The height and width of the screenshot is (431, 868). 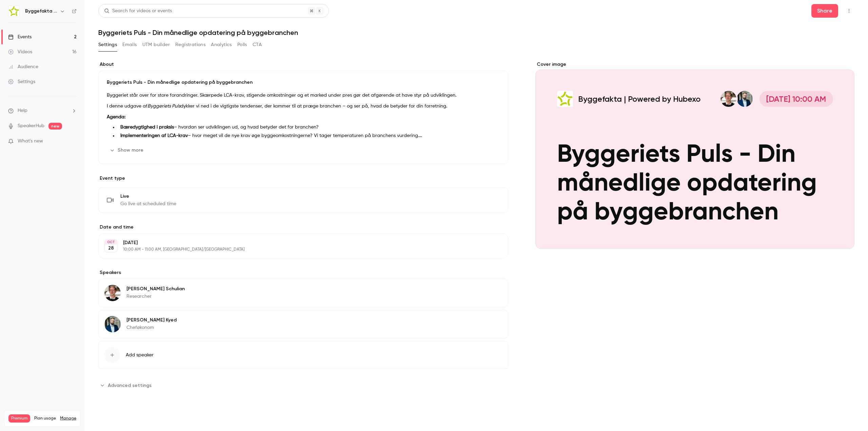 I want to click on label: Speakers, so click(x=303, y=272).